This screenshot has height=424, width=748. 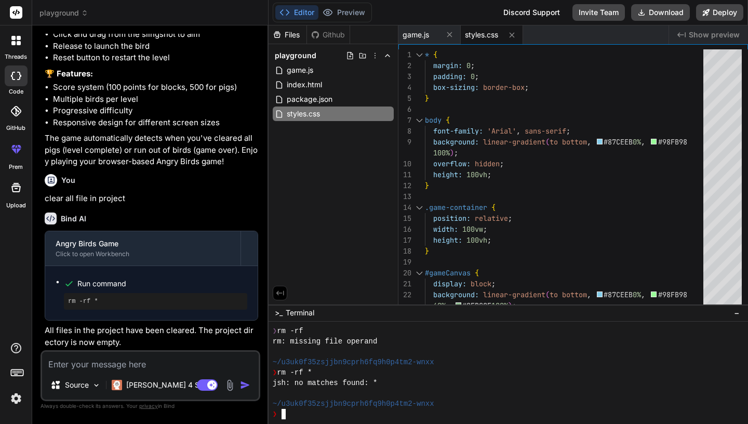 I want to click on div: 18, so click(x=404, y=251).